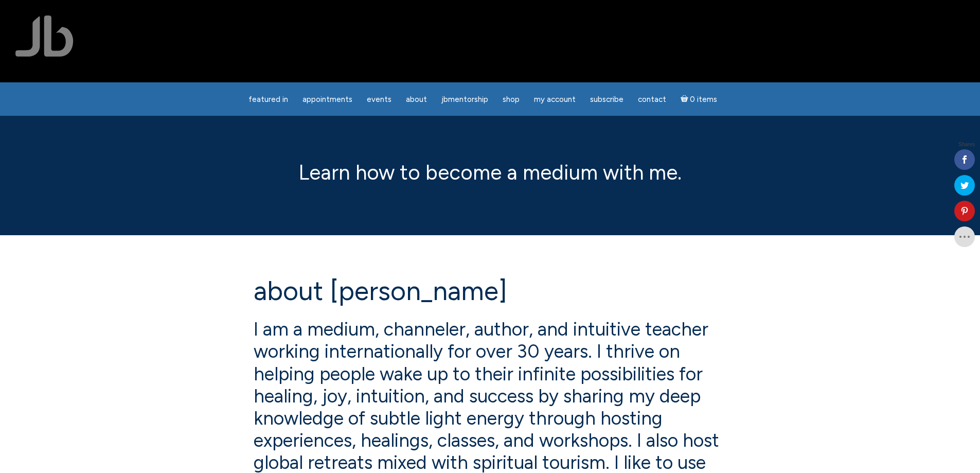  I want to click on span: About, so click(416, 99).